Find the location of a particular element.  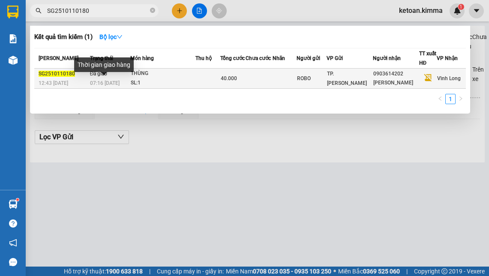

span: search is located at coordinates (39, 11).